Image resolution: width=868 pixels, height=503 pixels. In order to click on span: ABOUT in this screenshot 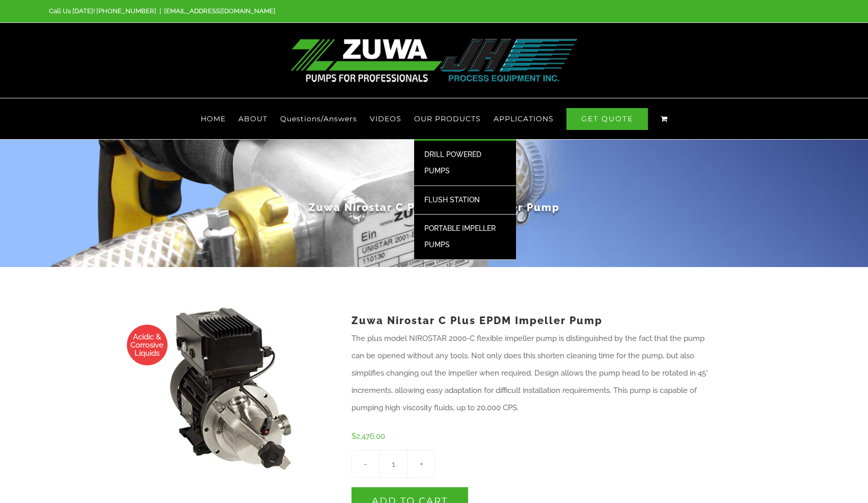, I will do `click(253, 119)`.